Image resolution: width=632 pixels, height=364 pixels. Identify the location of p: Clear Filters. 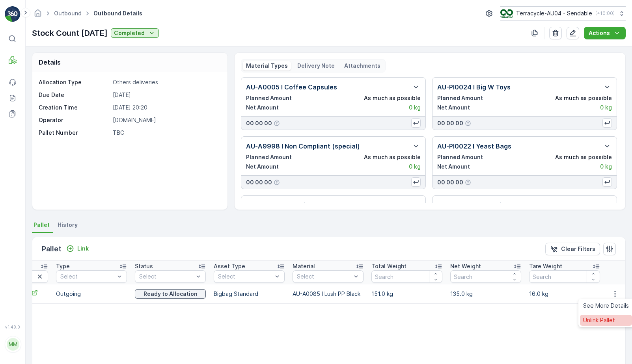
(578, 249).